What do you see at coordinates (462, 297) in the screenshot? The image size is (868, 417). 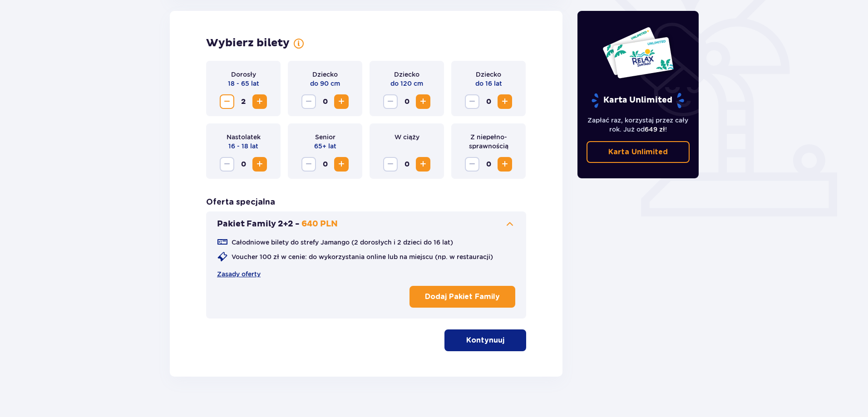 I see `button: Dodaj Pakiet Family` at bounding box center [462, 297].